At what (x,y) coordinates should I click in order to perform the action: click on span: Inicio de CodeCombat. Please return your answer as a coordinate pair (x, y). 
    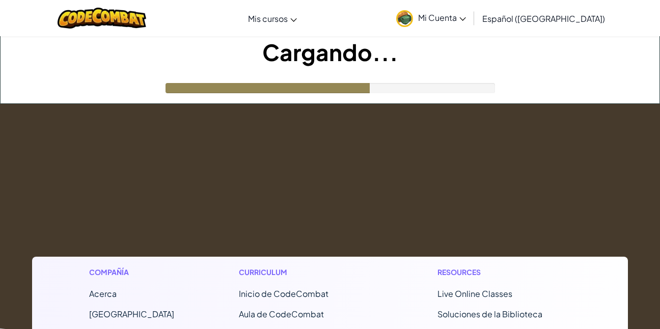
    Looking at the image, I should click on (284, 294).